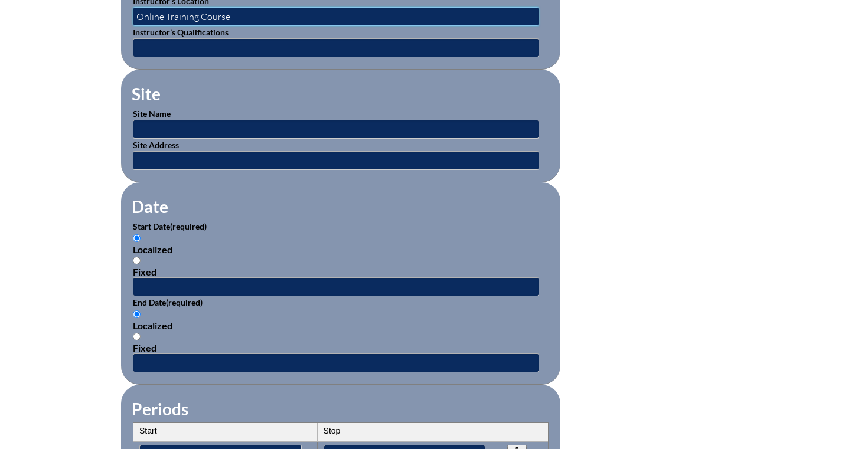  What do you see at coordinates (160, 409) in the screenshot?
I see `legend: Periods` at bounding box center [160, 409].